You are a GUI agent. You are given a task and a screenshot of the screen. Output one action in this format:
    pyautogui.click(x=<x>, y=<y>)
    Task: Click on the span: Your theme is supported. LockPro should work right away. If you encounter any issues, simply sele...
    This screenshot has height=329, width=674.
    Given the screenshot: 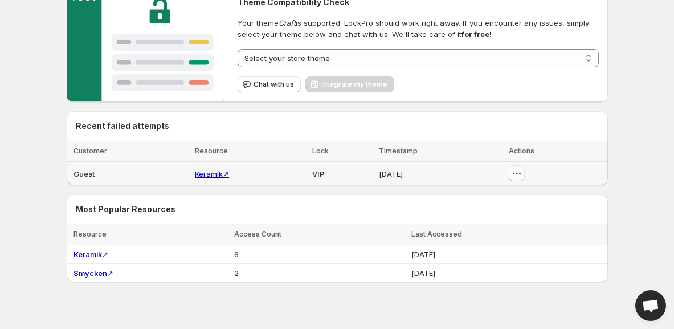 What is the action you would take?
    pyautogui.click(x=417, y=28)
    